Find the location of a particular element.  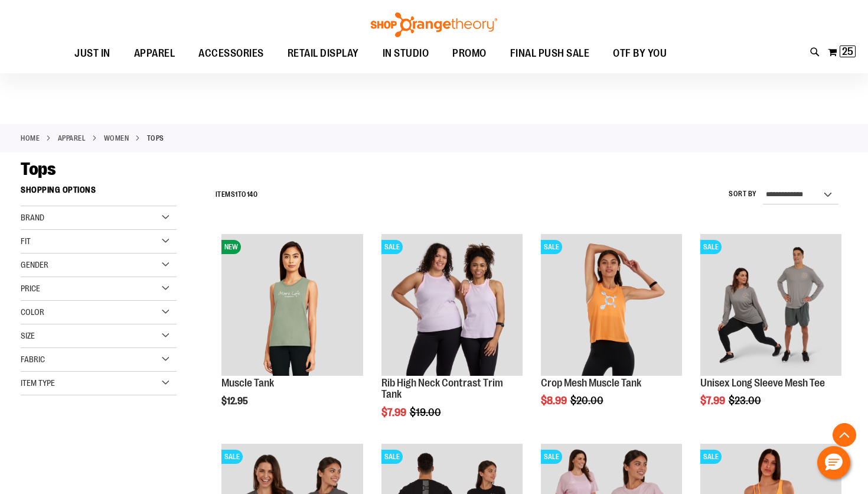

a: Muscle TankNEW is located at coordinates (292, 305).